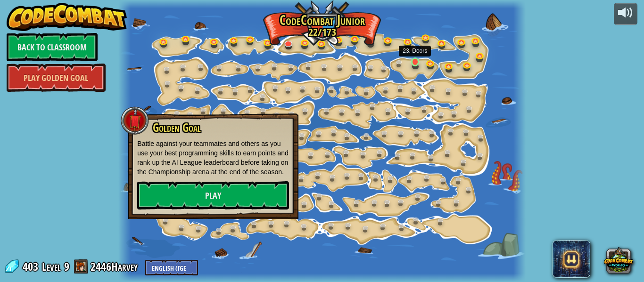  What do you see at coordinates (220, 127) in the screenshot?
I see `h3: Golden Goal` at bounding box center [220, 127].